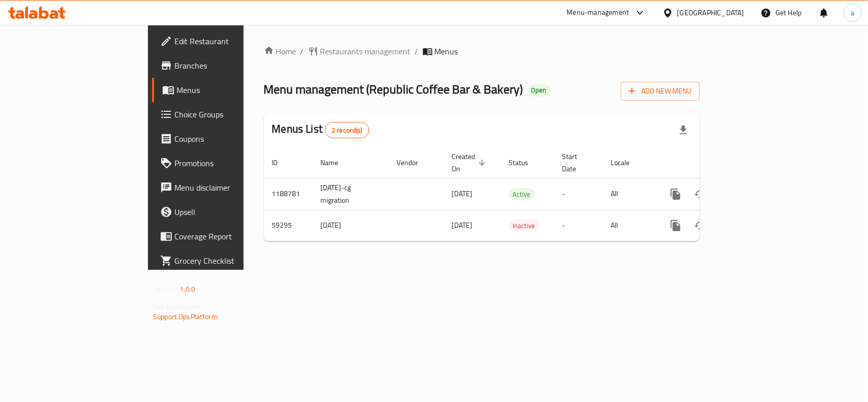  Describe the element at coordinates (230, 139) in the screenshot. I see `span: Coupons` at that location.